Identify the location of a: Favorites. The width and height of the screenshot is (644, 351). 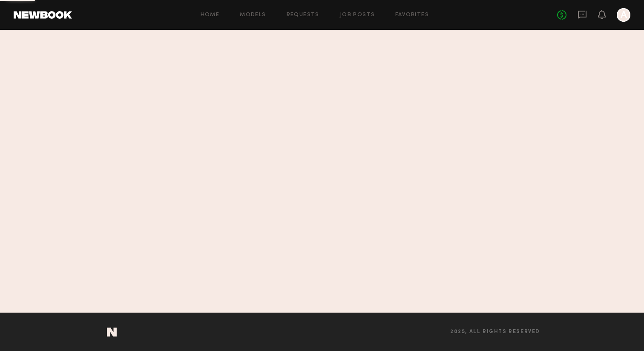
(412, 15).